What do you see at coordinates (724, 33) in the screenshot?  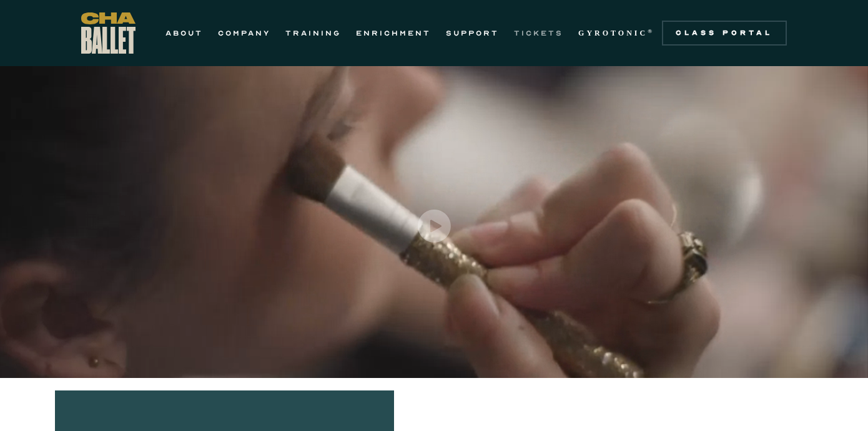 I see `a: Class Portal` at bounding box center [724, 33].